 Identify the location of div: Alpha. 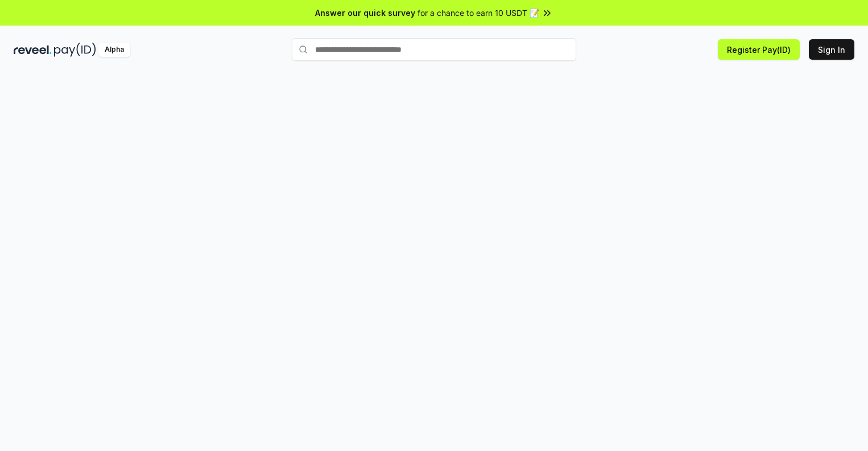
(114, 49).